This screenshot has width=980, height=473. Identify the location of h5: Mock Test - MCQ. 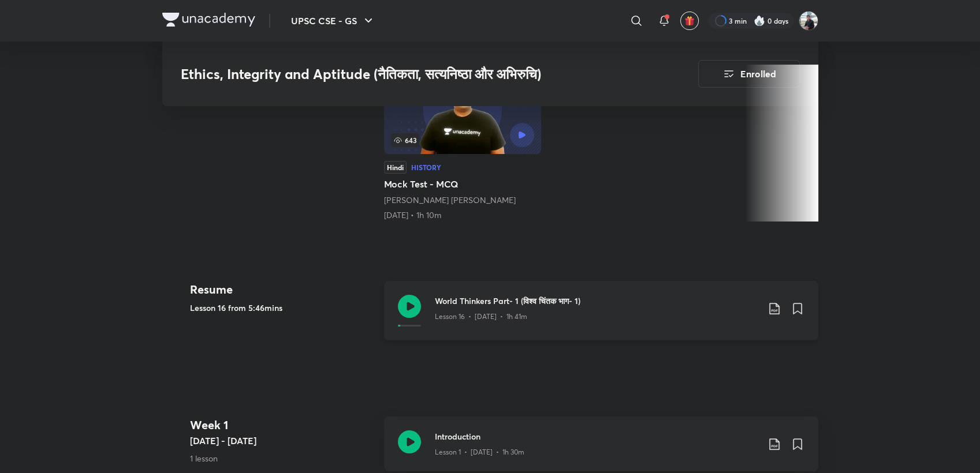
(463, 184).